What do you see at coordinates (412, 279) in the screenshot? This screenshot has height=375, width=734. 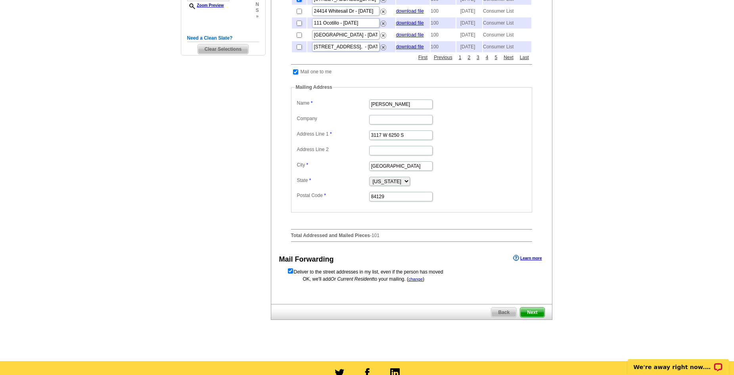 I see `div: OK, we'll add to your mailing. ( )` at bounding box center [412, 279].